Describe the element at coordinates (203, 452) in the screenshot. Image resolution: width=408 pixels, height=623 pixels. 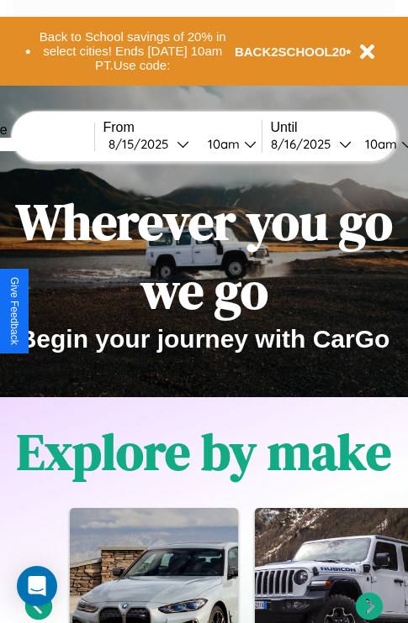
I see `h1: Explore by make` at that location.